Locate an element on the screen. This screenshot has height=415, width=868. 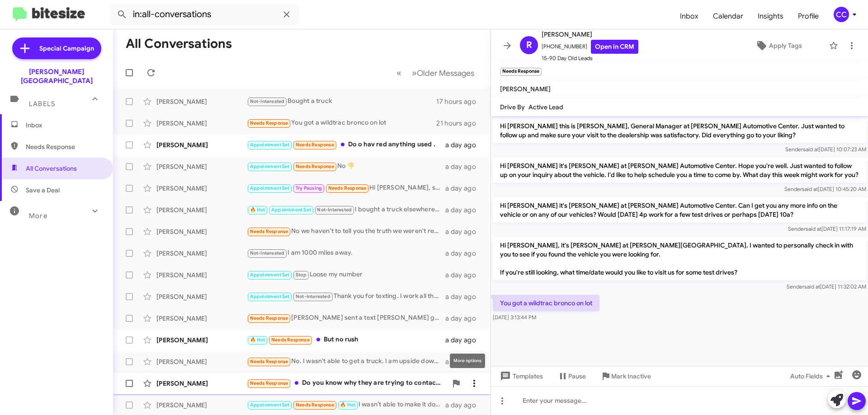
p: You got a wildtrac bronco on lot is located at coordinates (546, 303).